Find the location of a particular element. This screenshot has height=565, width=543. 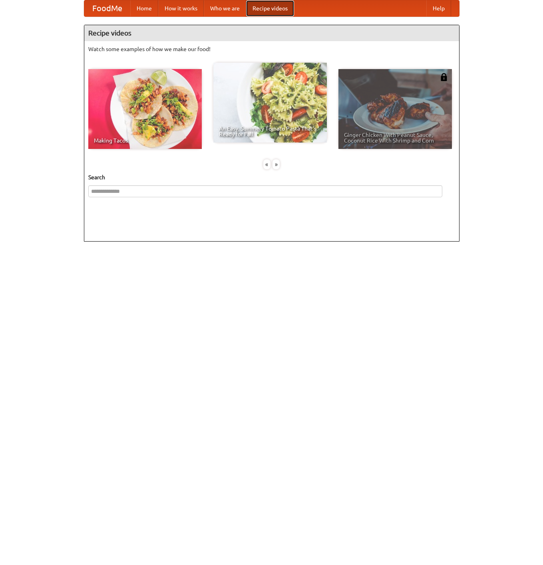

span: Making Tacos is located at coordinates (145, 141).